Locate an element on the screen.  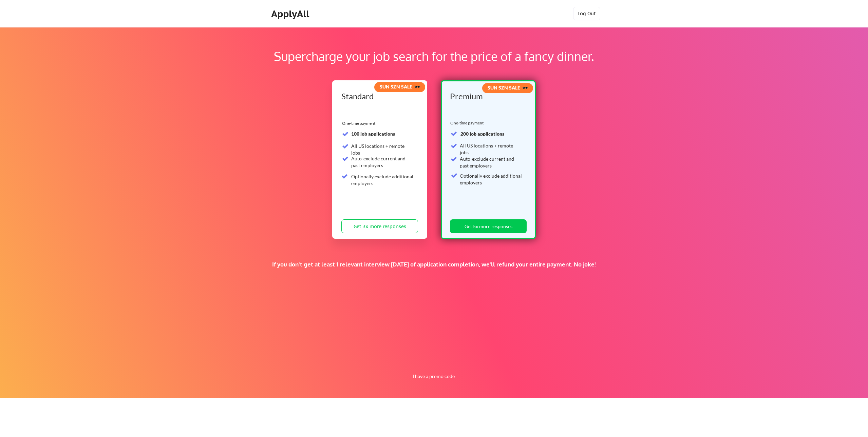
div: Premium is located at coordinates (487, 96).